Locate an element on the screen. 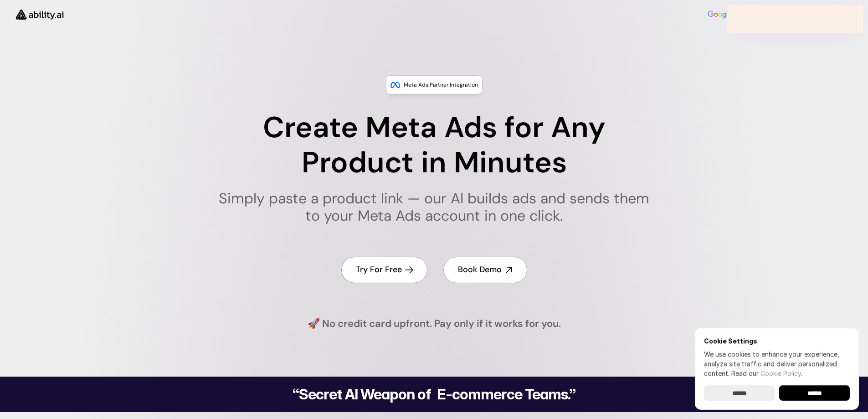  h1: Create Meta Ads for Any Product in Minutes is located at coordinates (434, 145).